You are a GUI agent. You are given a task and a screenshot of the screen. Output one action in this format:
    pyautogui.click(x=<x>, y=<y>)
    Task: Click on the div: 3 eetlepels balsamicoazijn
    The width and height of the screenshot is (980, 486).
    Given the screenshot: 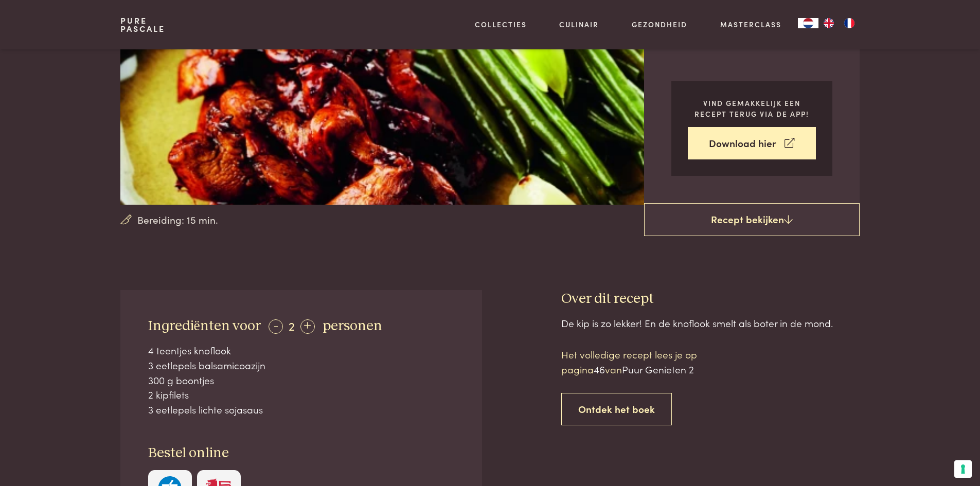 What is the action you would take?
    pyautogui.click(x=302, y=365)
    